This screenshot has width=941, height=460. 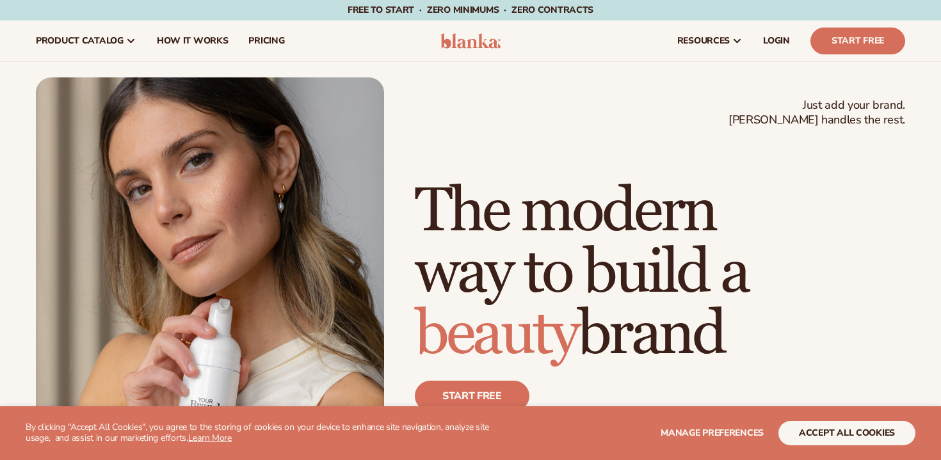 I want to click on span: pricing, so click(x=266, y=41).